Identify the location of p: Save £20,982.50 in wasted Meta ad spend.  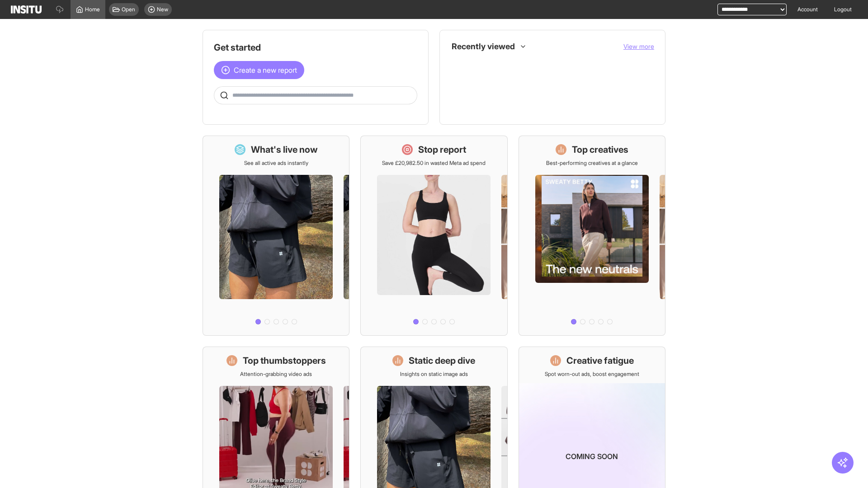
(433, 163).